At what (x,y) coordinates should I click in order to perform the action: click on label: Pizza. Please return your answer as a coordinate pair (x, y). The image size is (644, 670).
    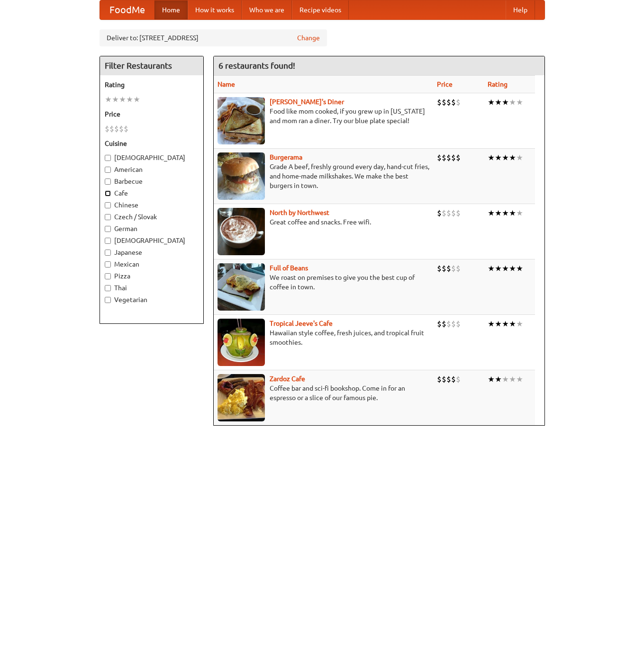
    Looking at the image, I should click on (152, 276).